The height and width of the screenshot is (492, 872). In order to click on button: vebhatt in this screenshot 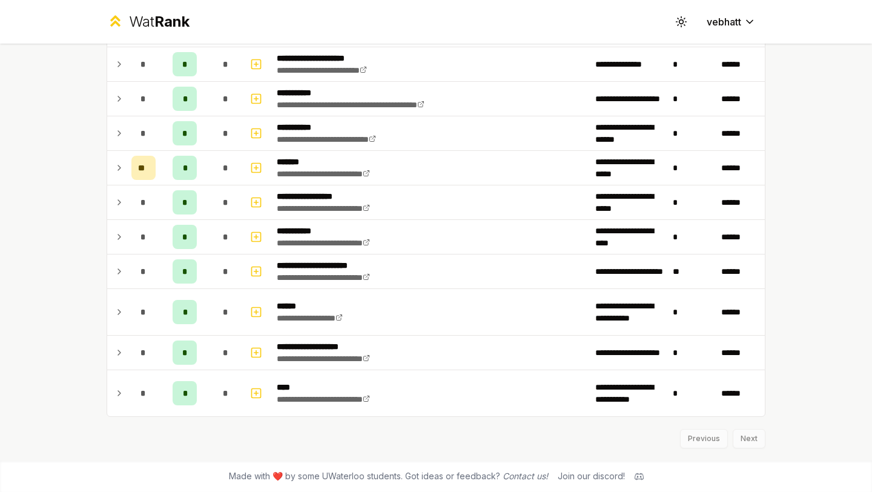, I will do `click(731, 22)`.